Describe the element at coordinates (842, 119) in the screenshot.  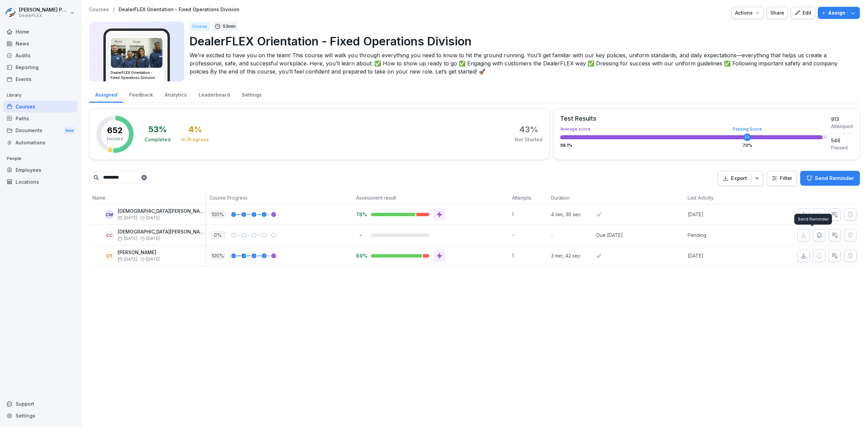
I see `div: 913` at that location.